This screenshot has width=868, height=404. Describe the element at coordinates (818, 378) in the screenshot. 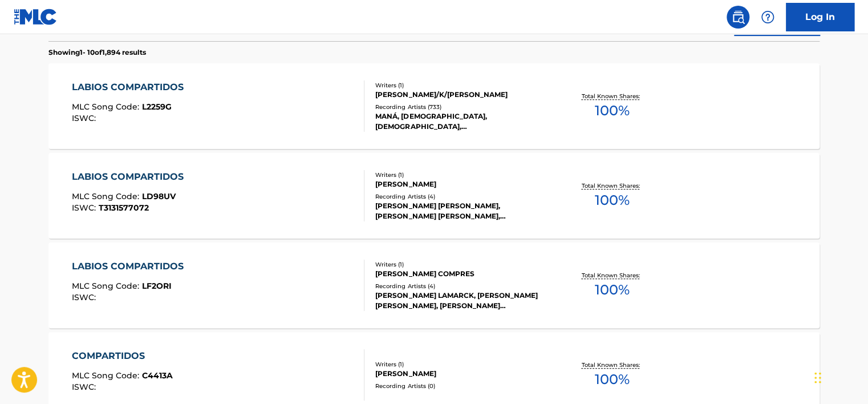

I see `div: টেনে আনুন` at that location.